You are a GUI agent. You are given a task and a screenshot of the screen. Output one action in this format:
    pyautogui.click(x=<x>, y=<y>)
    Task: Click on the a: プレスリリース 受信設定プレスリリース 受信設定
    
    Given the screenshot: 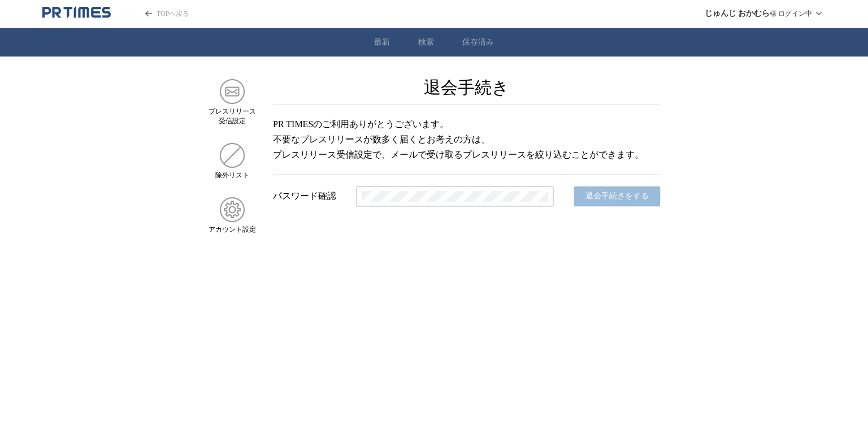 What is the action you would take?
    pyautogui.click(x=232, y=102)
    